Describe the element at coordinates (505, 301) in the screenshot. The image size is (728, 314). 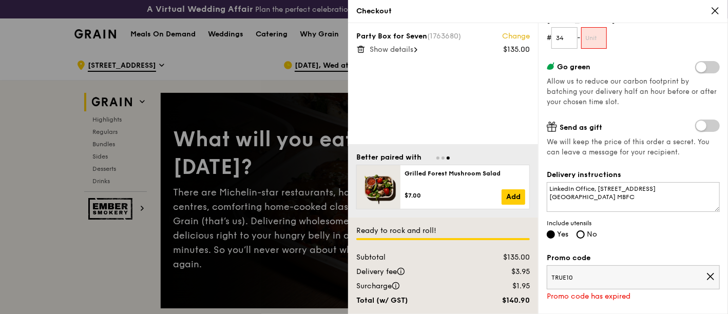
I see `div: $140.90` at that location.